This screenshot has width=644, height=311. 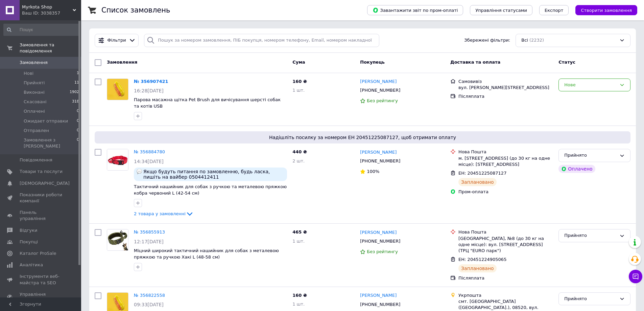 I want to click on button: Завантажити звіт по пром-оплаті, so click(x=415, y=10).